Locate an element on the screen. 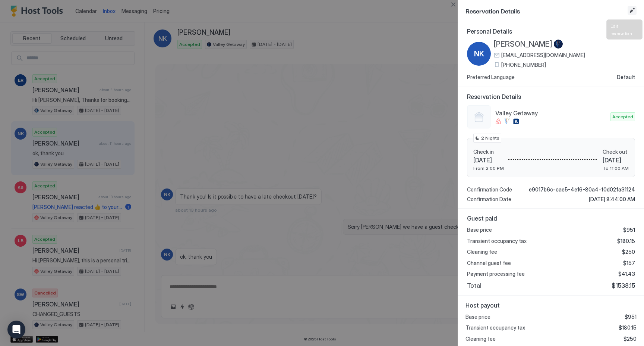  span: Preferred Language is located at coordinates (491, 77).